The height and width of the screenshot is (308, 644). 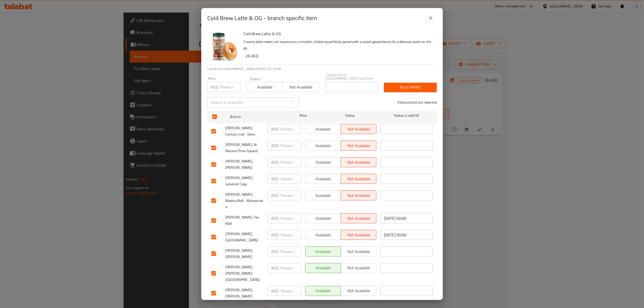 I want to click on img: Cold Brew Latte & OG, so click(x=223, y=47).